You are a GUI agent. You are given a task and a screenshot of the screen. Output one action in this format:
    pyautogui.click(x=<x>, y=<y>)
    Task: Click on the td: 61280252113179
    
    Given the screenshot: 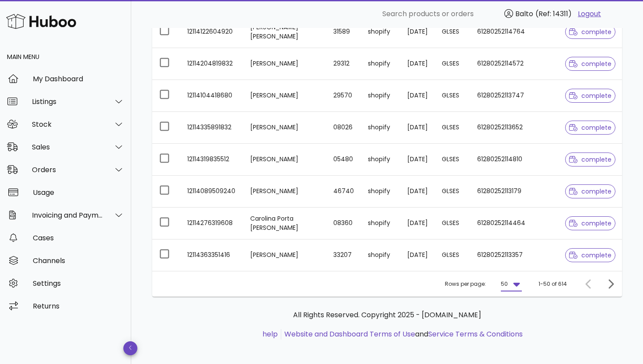 What is the action you would take?
    pyautogui.click(x=514, y=191)
    